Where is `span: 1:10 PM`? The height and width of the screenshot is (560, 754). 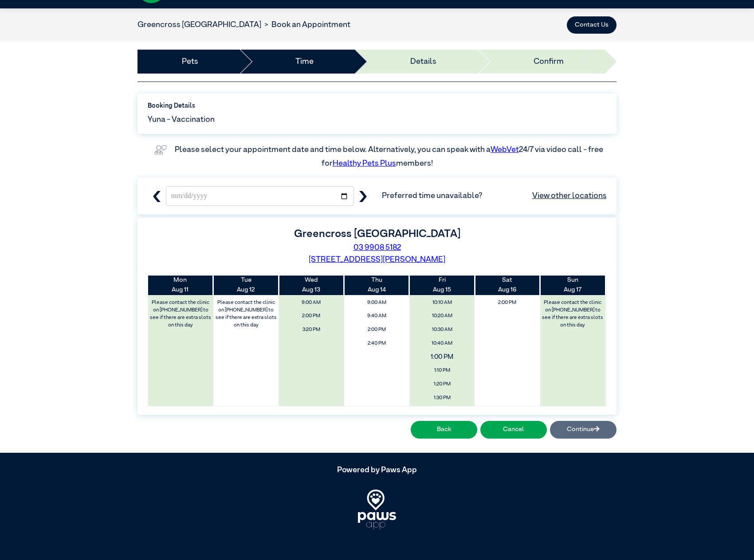
span: 1:10 PM is located at coordinates (442, 371).